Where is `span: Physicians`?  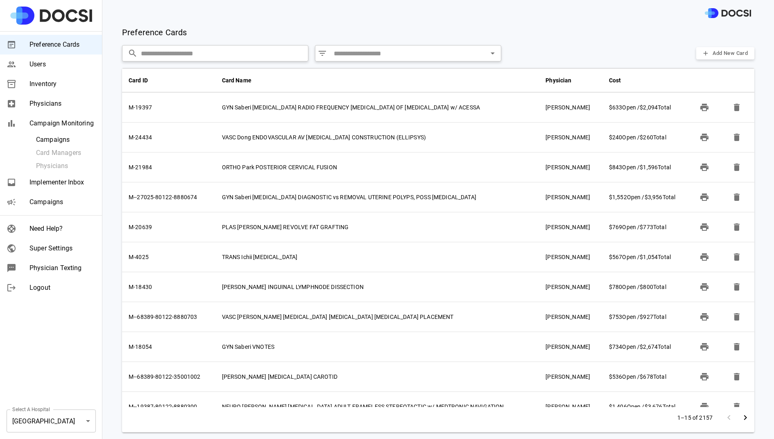
span: Physicians is located at coordinates (62, 104).